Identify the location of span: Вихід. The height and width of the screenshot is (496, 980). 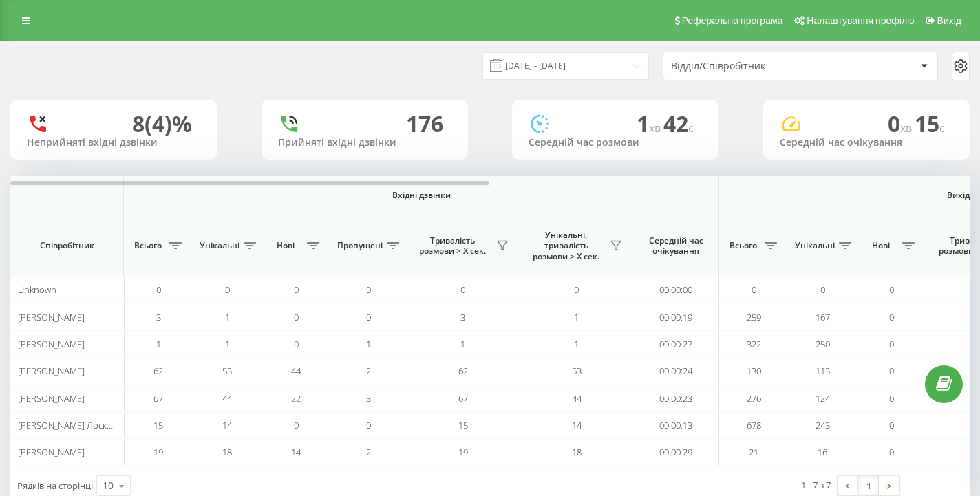
(949, 20).